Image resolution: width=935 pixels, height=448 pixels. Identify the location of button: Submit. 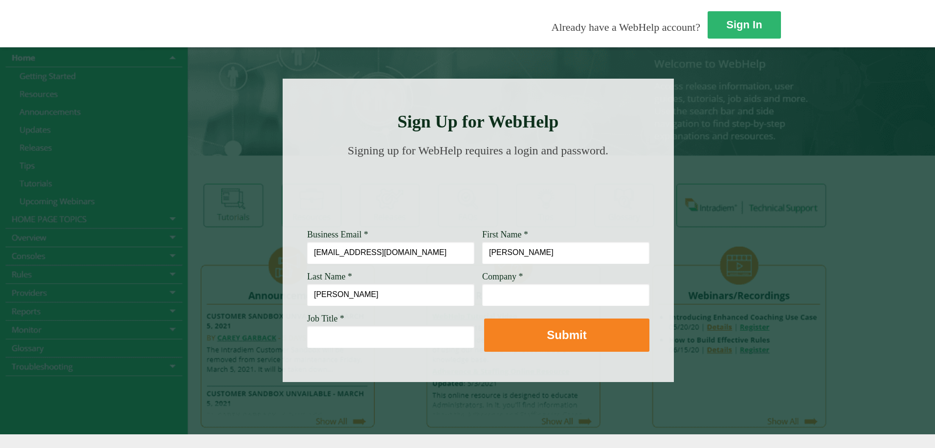
(567, 335).